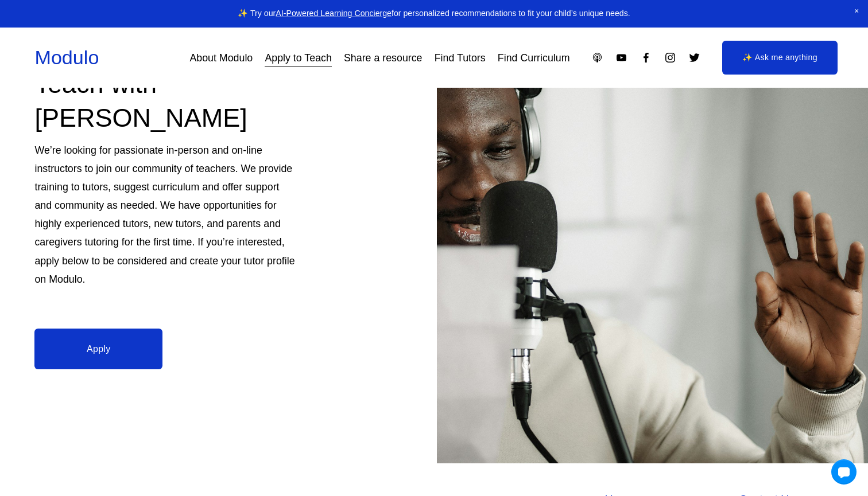 The width and height of the screenshot is (868, 496). I want to click on a: ✨ Ask me anything, so click(780, 58).